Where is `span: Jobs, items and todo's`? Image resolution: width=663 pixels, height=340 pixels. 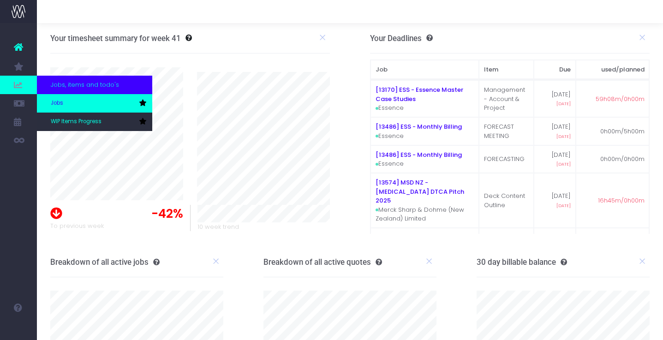
span: Jobs, items and todo's is located at coordinates (85, 85).